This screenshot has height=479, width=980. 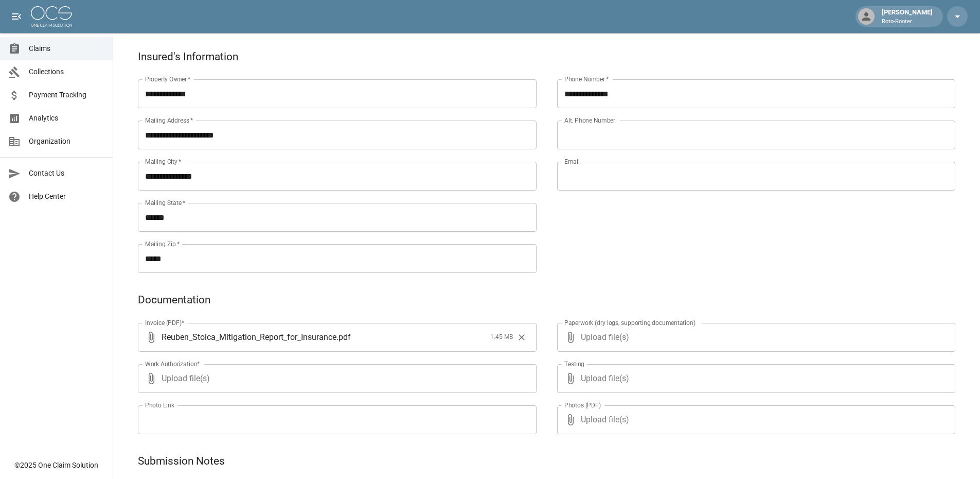 I want to click on span: . pdf, so click(x=344, y=337).